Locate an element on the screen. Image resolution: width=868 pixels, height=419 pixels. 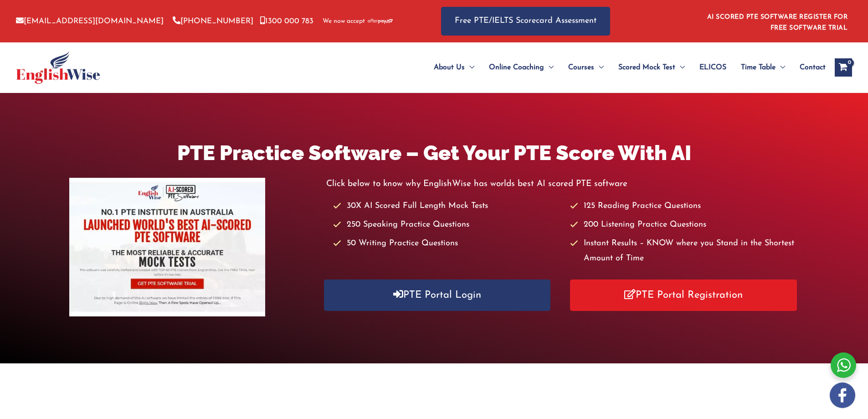
aside: Header Widget 1 is located at coordinates (777, 21).